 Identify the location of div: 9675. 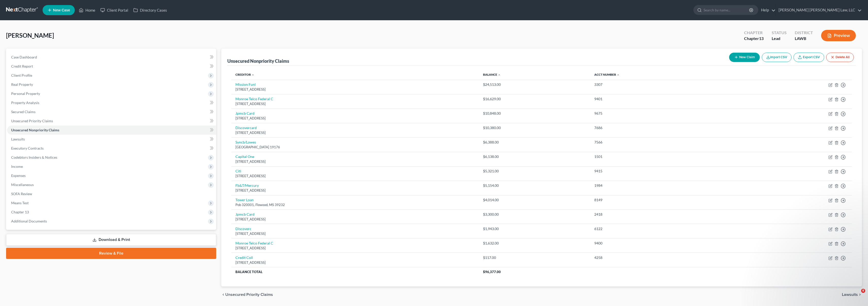
(662, 114).